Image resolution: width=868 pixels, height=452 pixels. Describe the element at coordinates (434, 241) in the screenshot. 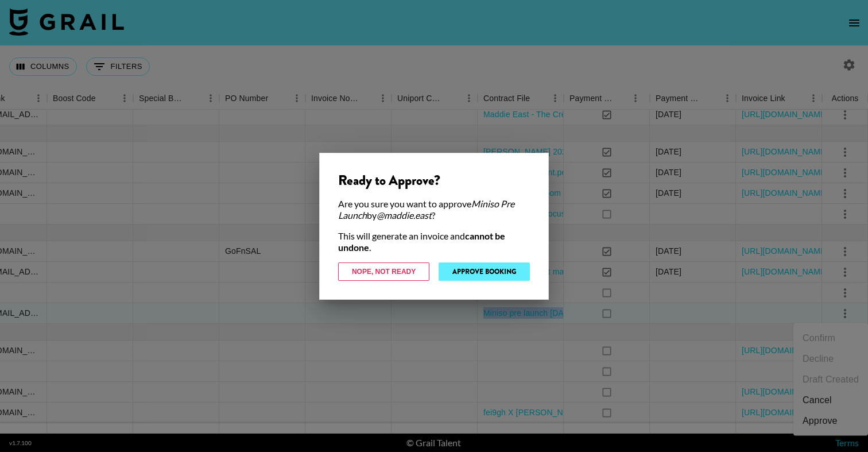

I see `div: This will generate an invoice and .` at that location.